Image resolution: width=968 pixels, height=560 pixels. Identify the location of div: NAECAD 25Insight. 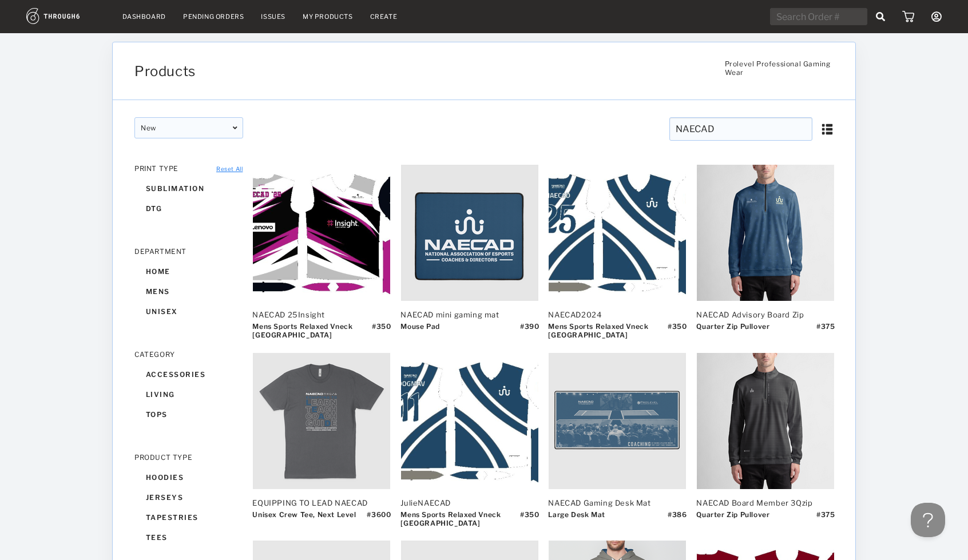
(321, 315).